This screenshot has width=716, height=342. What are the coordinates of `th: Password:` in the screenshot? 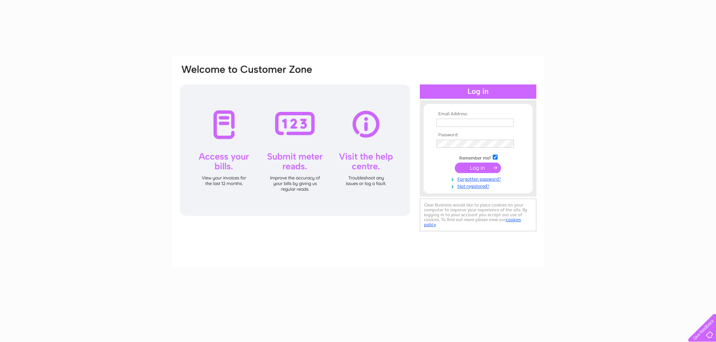 It's located at (478, 135).